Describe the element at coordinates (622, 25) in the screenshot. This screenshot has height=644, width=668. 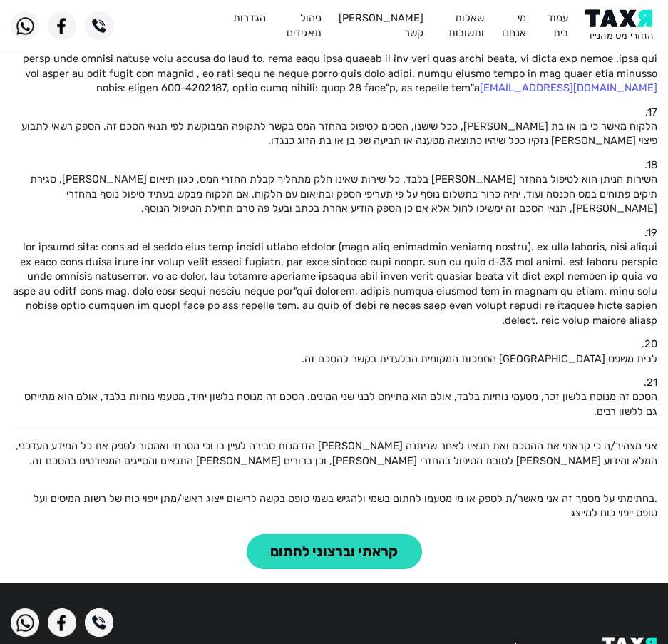
I see `img: Logo` at that location.